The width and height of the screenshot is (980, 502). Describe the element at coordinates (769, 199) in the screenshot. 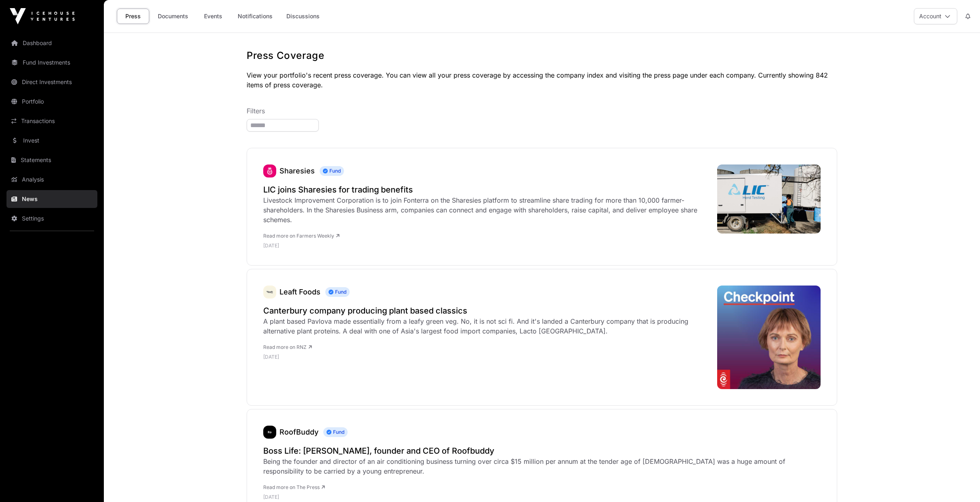

I see `img: 484176776_1035568341937315_8710553082385032245_n-768x512.jpg` at that location.